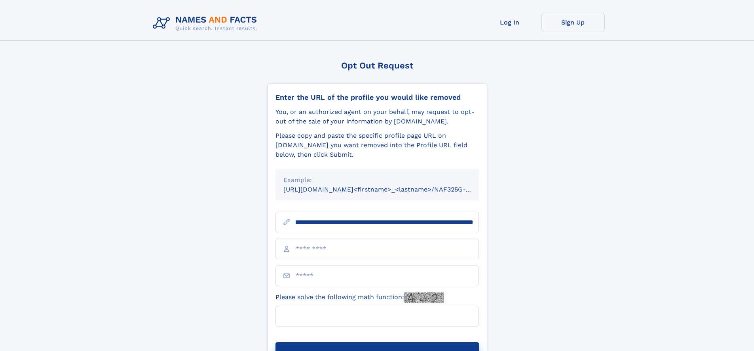  I want to click on img: Logo Names and Facts, so click(207, 23).